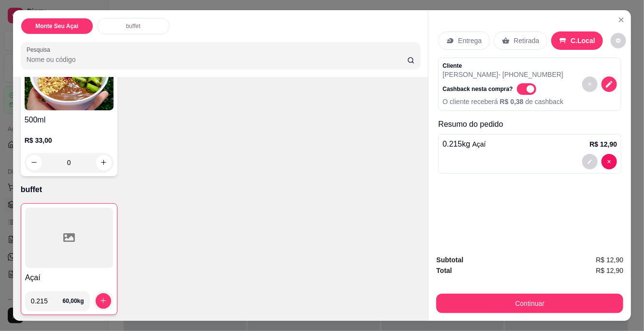 The width and height of the screenshot is (644, 331). What do you see at coordinates (464, 144) in the screenshot?
I see `p: 0.215 kg` at bounding box center [464, 144].